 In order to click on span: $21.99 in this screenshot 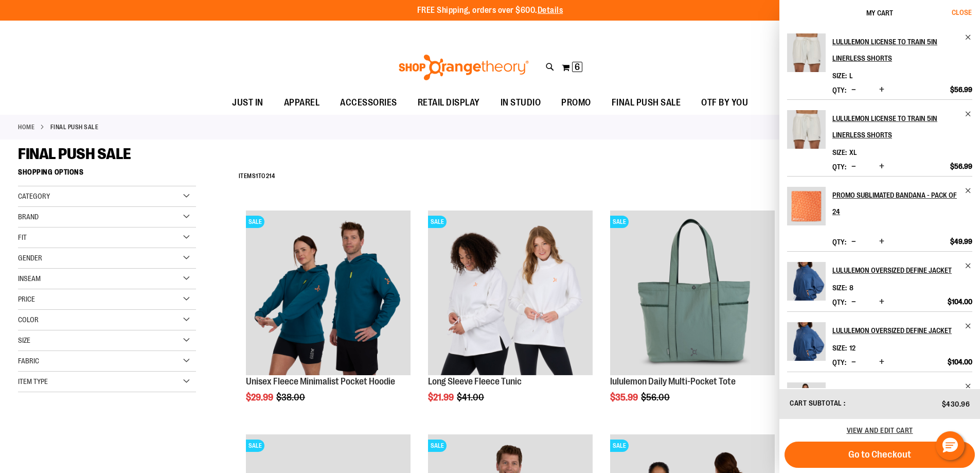, I will do `click(442, 398)`.